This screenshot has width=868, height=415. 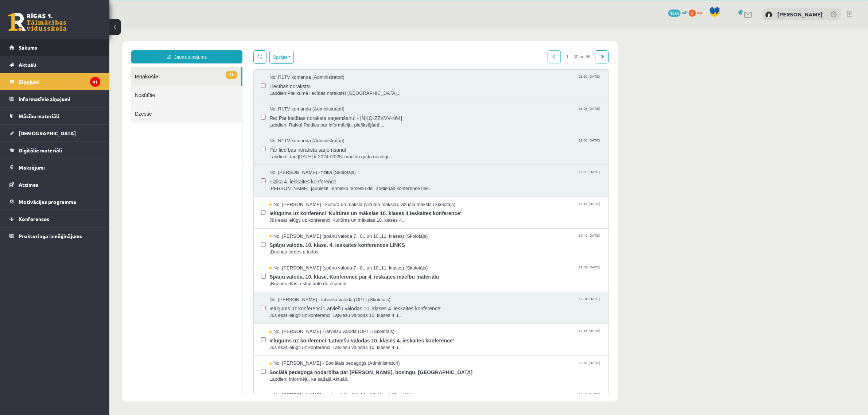 What do you see at coordinates (60, 99) in the screenshot?
I see `legend: Informatīvie ziņojumi` at bounding box center [60, 99].